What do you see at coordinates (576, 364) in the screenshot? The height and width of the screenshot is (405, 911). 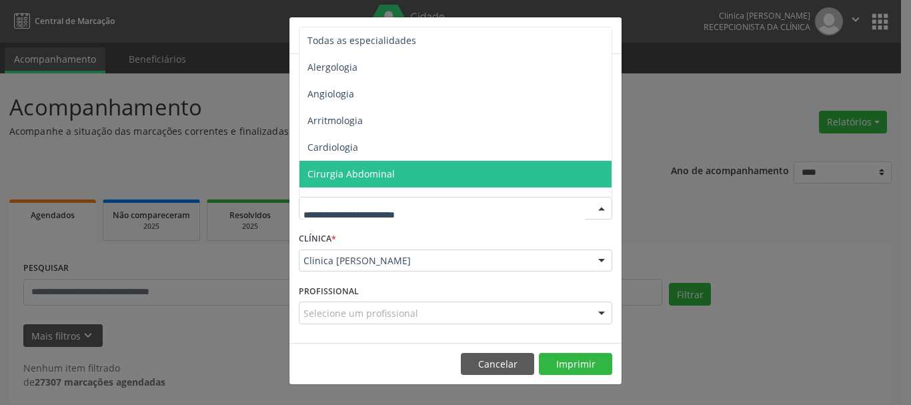 I see `button: Imprimir` at bounding box center [576, 364].